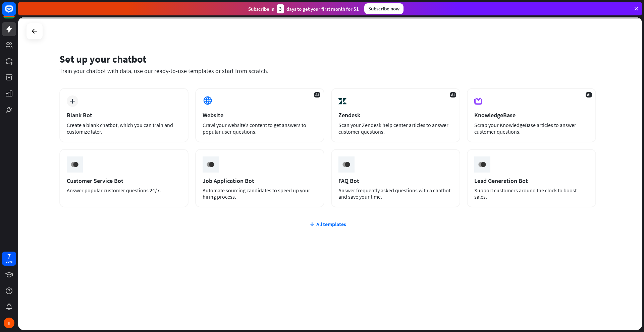  Describe the element at coordinates (303, 9) in the screenshot. I see `div: Subscribe in days to get your first month for $1` at that location.